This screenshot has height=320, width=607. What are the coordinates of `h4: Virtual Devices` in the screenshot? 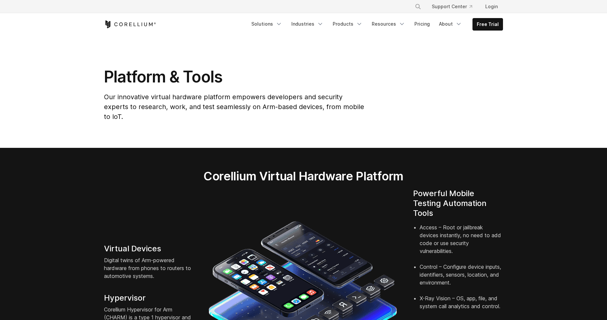 It's located at (149, 248).